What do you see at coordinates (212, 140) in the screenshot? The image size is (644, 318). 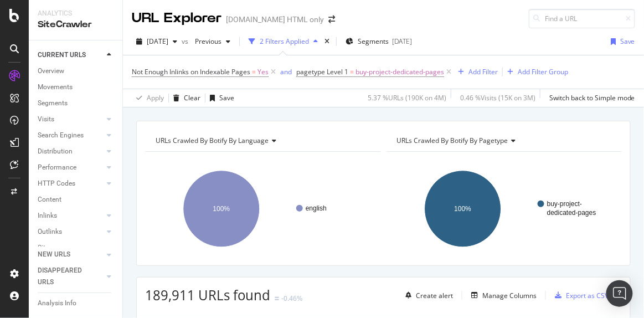 I see `span: URLs Crawled By Botify By language` at bounding box center [212, 140].